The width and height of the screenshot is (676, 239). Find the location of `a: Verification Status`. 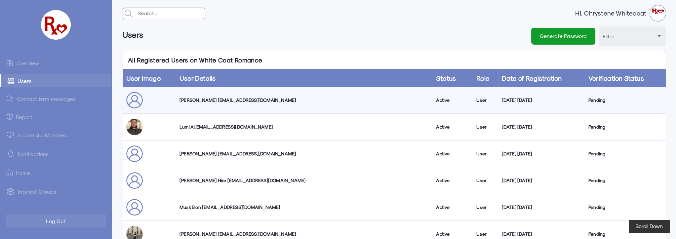

a: Verification Status is located at coordinates (616, 78).